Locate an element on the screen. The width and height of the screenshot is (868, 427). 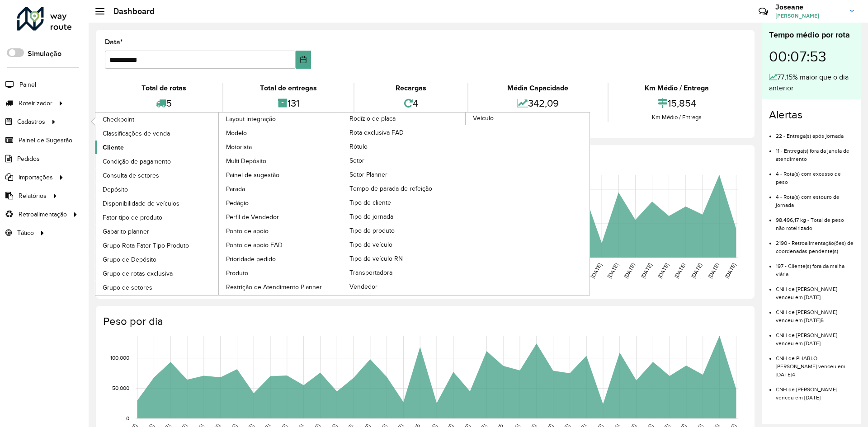
a: Condição de pagamento is located at coordinates (157, 161).